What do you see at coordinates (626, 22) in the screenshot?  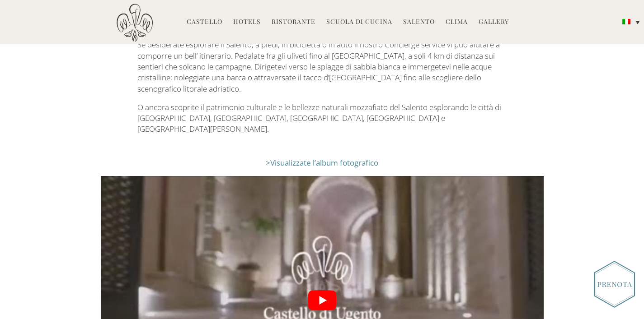 I see `img: Italiano` at bounding box center [626, 22].